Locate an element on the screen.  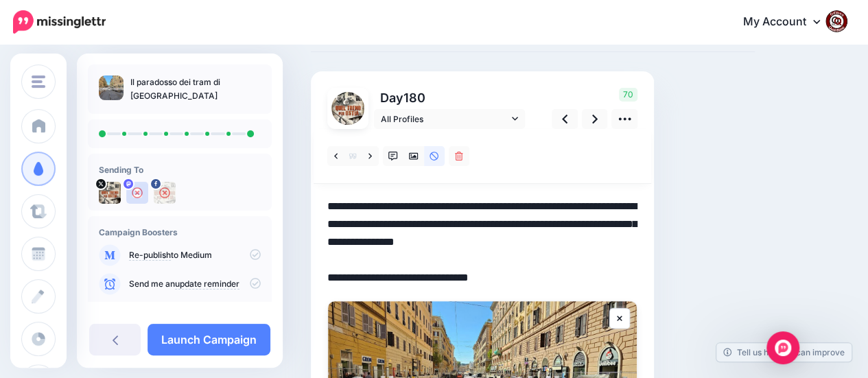
p: Send me an is located at coordinates (195, 284).